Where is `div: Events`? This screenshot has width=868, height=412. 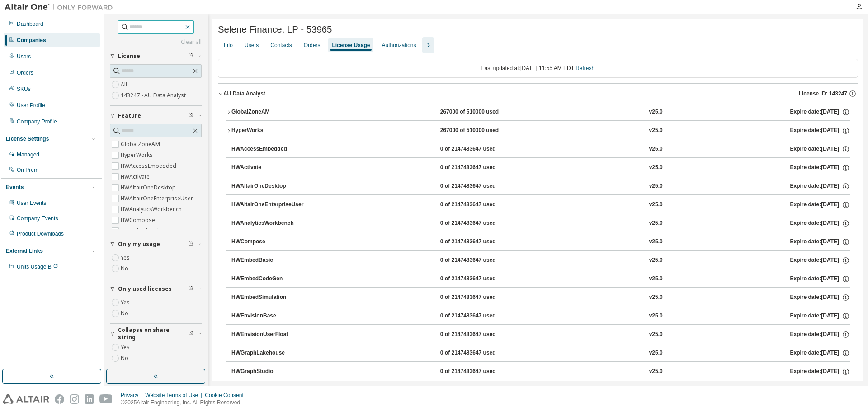 div: Events is located at coordinates (14, 187).